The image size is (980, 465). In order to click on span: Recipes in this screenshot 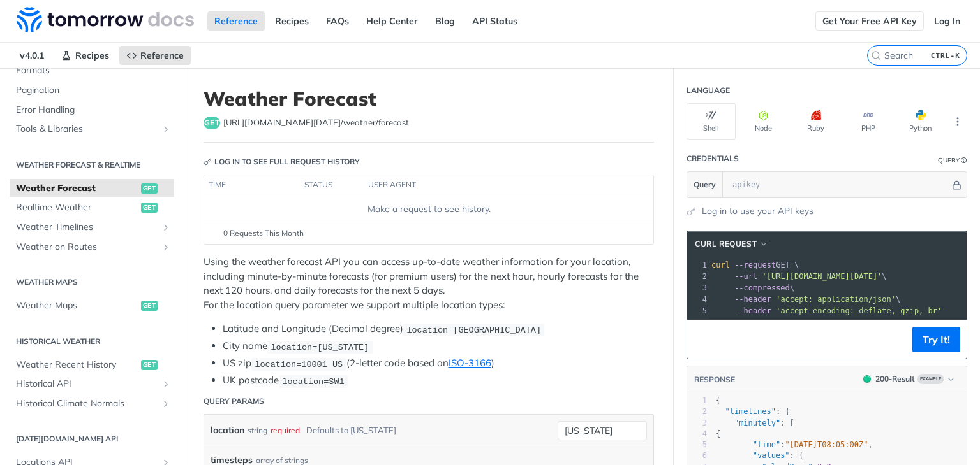, I will do `click(92, 55)`.